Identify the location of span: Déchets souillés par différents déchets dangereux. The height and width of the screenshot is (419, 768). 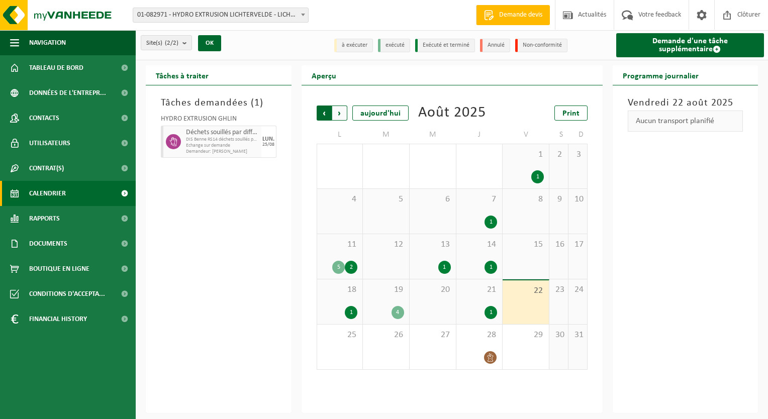
(222, 133).